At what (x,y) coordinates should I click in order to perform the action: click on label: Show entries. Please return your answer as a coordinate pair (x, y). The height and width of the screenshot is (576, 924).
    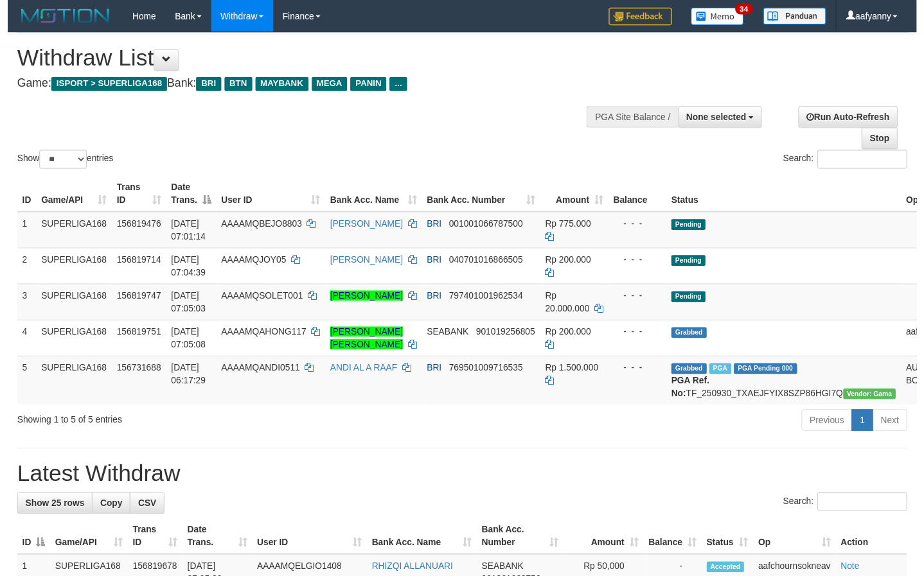
    Looking at the image, I should click on (58, 162).